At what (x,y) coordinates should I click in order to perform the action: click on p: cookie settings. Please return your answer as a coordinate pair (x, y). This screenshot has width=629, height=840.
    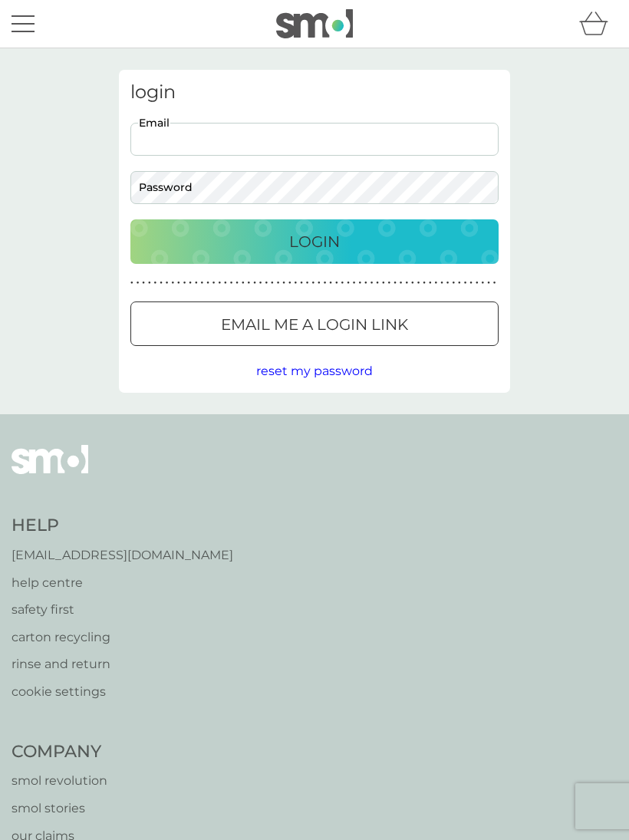
    Looking at the image, I should click on (122, 692).